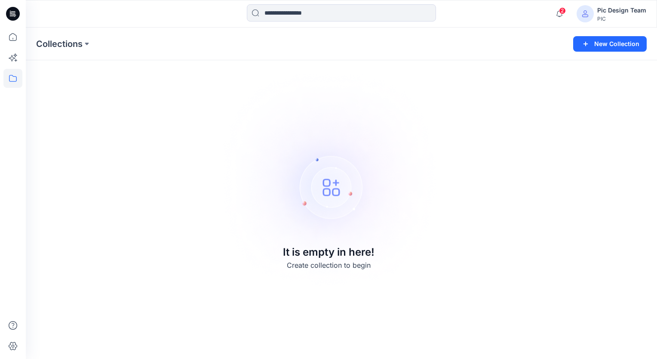  I want to click on span: 2, so click(562, 11).